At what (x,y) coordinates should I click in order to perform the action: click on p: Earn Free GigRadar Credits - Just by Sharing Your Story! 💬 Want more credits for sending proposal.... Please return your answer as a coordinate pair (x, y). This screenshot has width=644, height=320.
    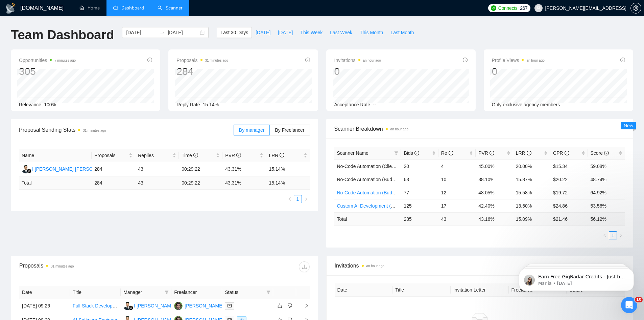
    Looking at the image, I should click on (73, 23).